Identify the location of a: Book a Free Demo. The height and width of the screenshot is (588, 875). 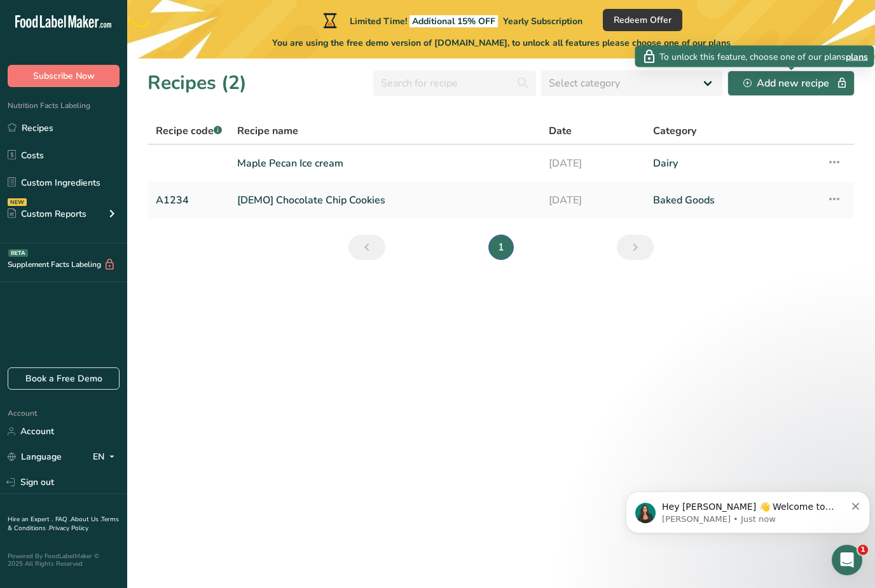
(64, 378).